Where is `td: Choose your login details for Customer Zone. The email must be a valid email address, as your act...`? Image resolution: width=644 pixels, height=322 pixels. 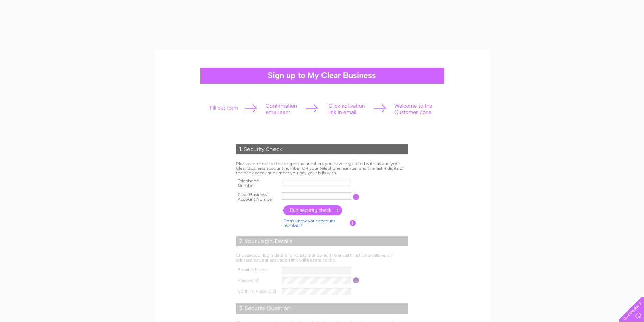
td: Choose your login details for Customer Zone. The email must be a valid email address, as your act... is located at coordinates (322, 258).